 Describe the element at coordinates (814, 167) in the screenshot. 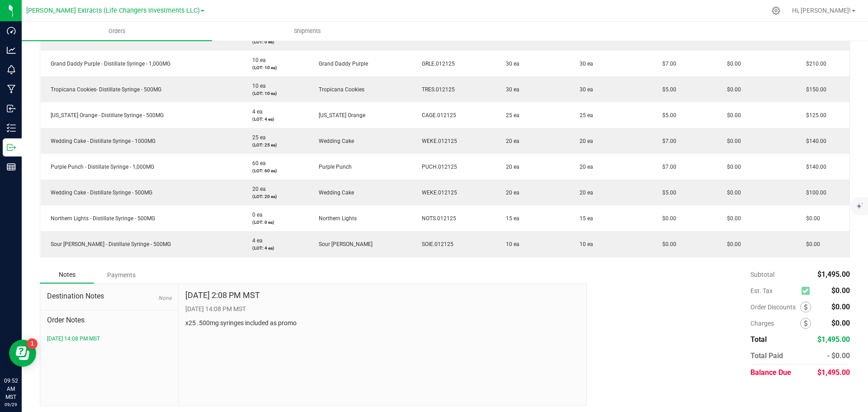

I see `span: $140.00` at that location.